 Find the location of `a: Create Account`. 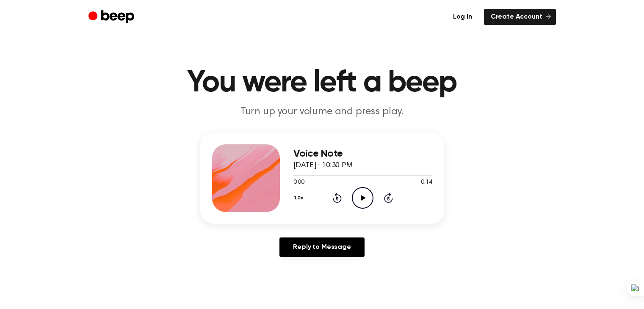

a: Create Account is located at coordinates (520, 17).